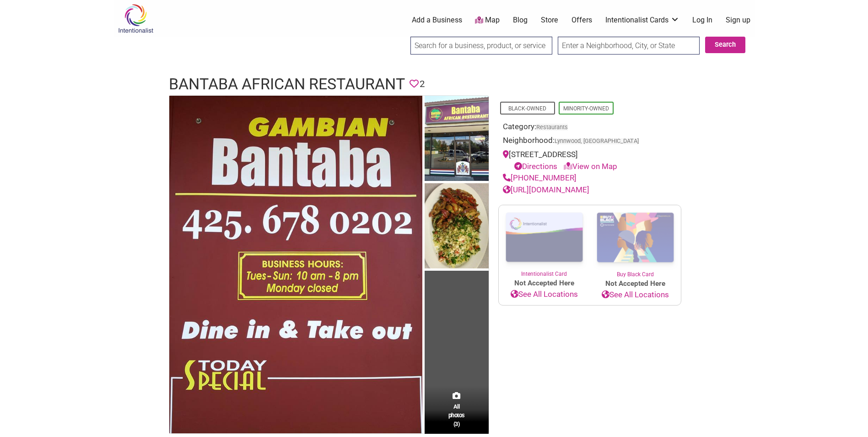 This screenshot has height=437, width=868. Describe the element at coordinates (544, 237) in the screenshot. I see `img: Intentionalist Card` at that location.